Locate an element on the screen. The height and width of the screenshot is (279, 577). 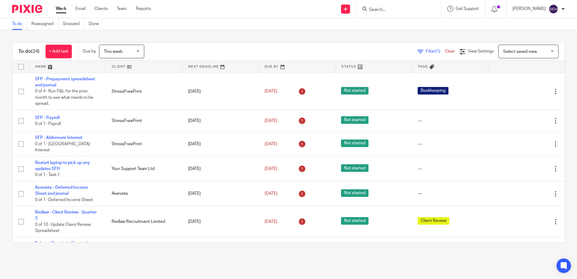
td: Avenista is located at coordinates (144, 194).